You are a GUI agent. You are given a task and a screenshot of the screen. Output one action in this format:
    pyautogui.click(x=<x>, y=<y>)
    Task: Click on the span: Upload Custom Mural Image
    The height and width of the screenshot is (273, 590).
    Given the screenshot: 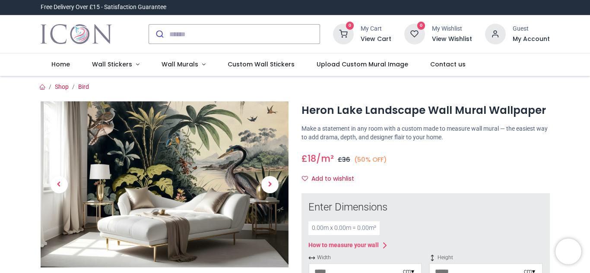 What is the action you would take?
    pyautogui.click(x=362, y=64)
    